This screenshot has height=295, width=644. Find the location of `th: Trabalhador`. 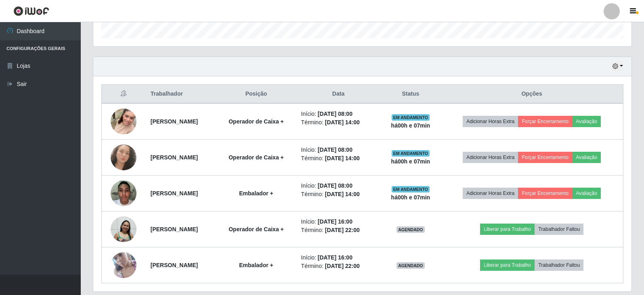

th: Trabalhador is located at coordinates (181, 94).